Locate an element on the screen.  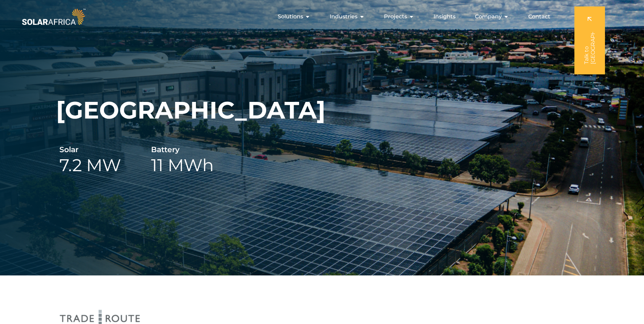
a: Insights is located at coordinates (444, 16).